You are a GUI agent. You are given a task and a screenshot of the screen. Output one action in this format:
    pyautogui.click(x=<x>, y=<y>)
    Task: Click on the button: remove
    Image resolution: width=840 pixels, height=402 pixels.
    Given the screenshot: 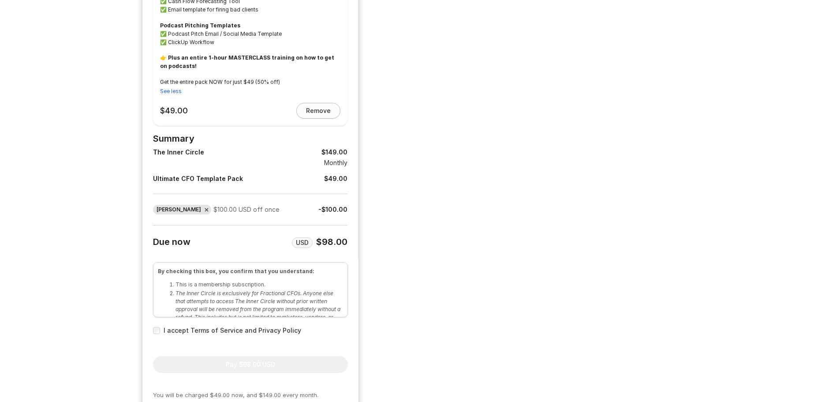 What is the action you would take?
    pyautogui.click(x=206, y=209)
    